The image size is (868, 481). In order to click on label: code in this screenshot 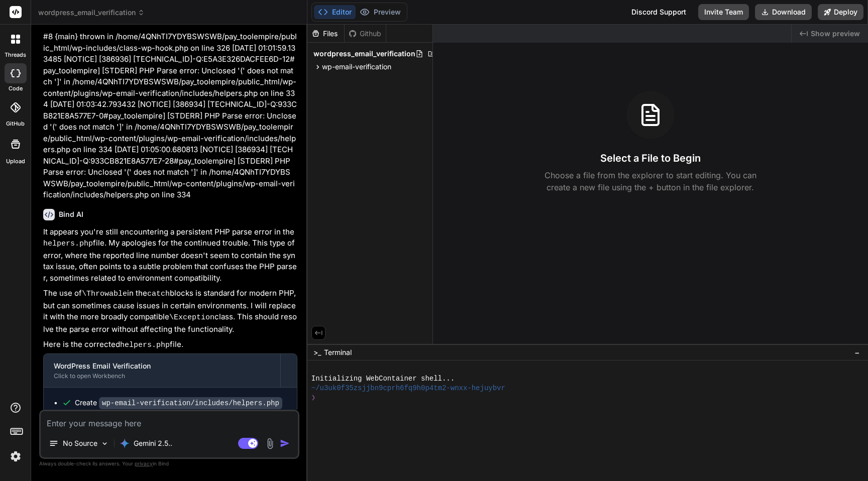, I will do `click(16, 89)`.